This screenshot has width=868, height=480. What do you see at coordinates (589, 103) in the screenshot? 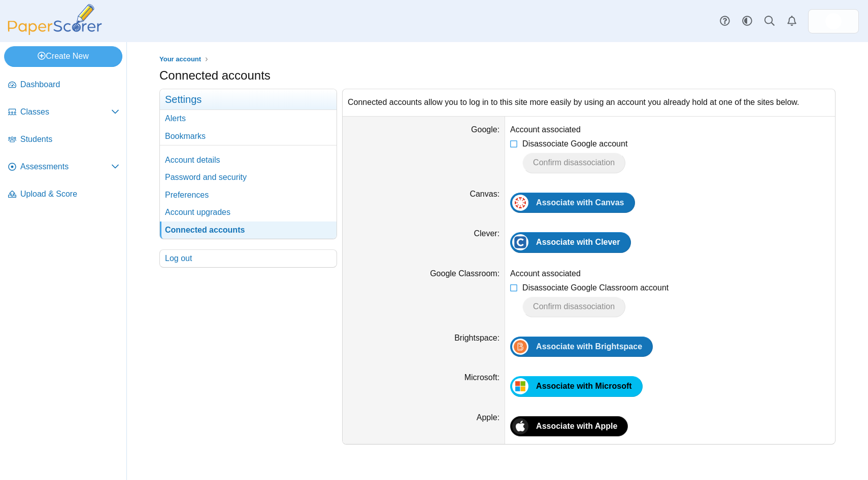
I see `div: Connected accounts allow you to log in to this site more easily by using an account you already h...` at bounding box center [589, 103].